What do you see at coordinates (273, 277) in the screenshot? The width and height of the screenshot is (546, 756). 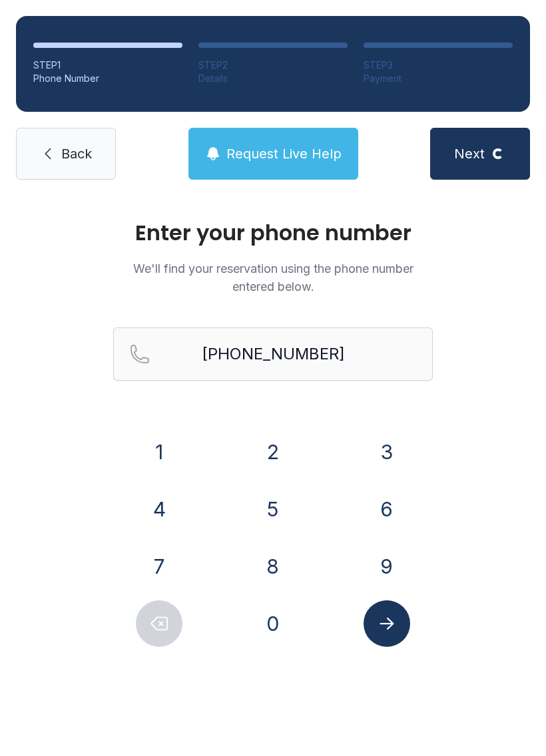 I see `p: We'll find your reservation using the phone number entered below.` at bounding box center [273, 277].